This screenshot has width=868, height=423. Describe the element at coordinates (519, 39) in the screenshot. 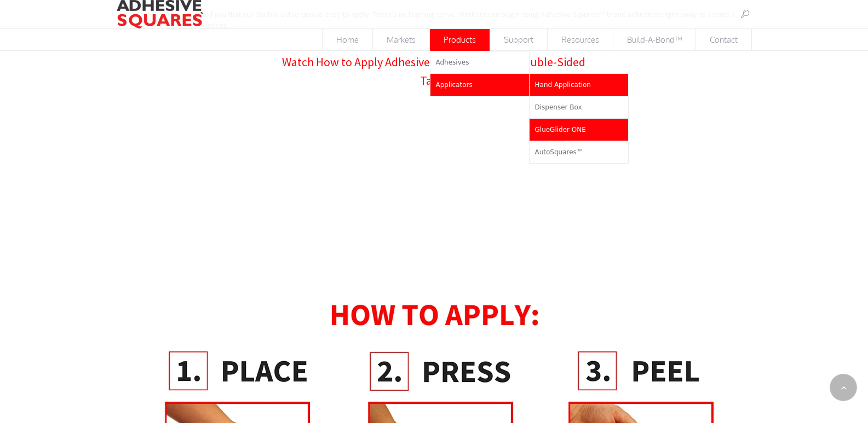

I see `span: Support` at that location.